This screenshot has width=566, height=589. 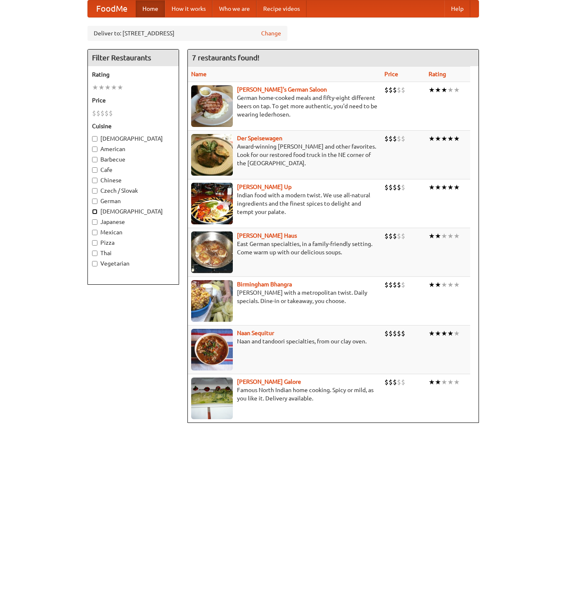 What do you see at coordinates (94, 180) in the screenshot?
I see `input: Chinese` at bounding box center [94, 180].